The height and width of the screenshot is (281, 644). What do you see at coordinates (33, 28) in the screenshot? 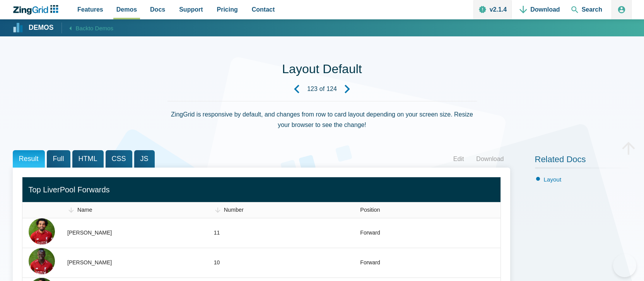
I see `a: Demos` at bounding box center [33, 28].